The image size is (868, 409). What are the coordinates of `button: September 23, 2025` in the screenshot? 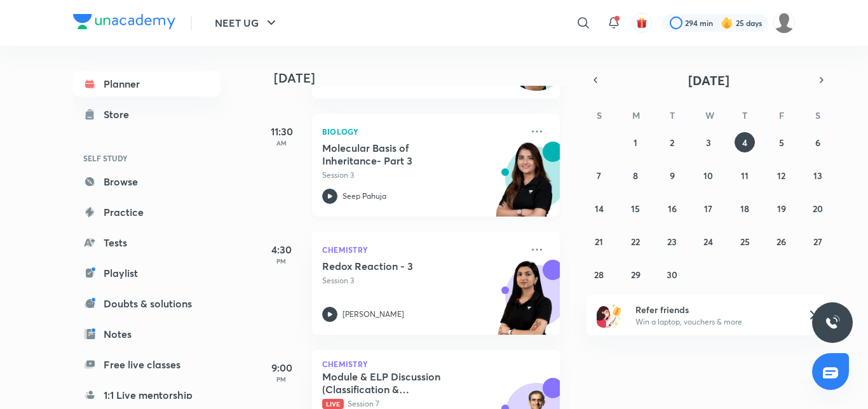 It's located at (672, 241).